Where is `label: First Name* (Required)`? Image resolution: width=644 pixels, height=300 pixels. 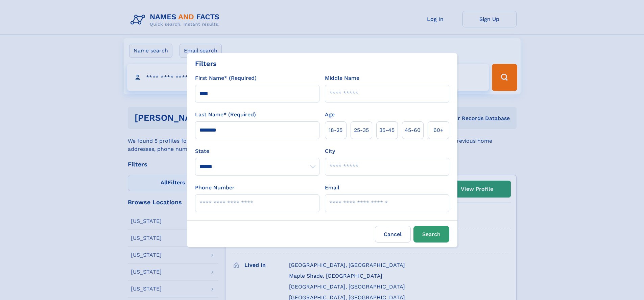
label: First Name* (Required) is located at coordinates (226, 78).